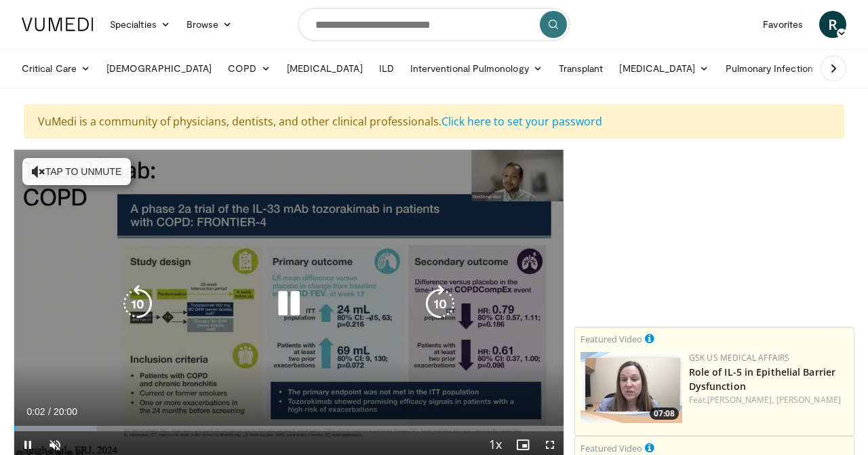  What do you see at coordinates (56, 69) in the screenshot?
I see `a: Critical Care` at bounding box center [56, 69].